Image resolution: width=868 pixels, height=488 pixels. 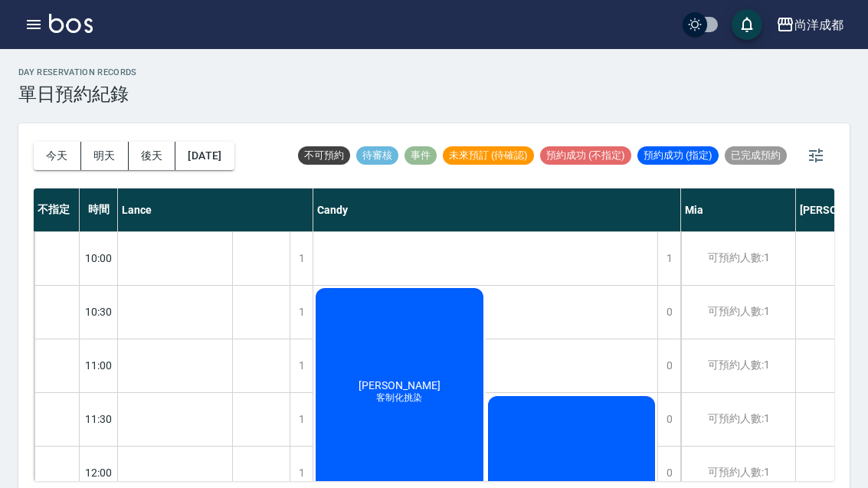 What do you see at coordinates (739, 210) in the screenshot?
I see `div: Mia` at bounding box center [739, 210].